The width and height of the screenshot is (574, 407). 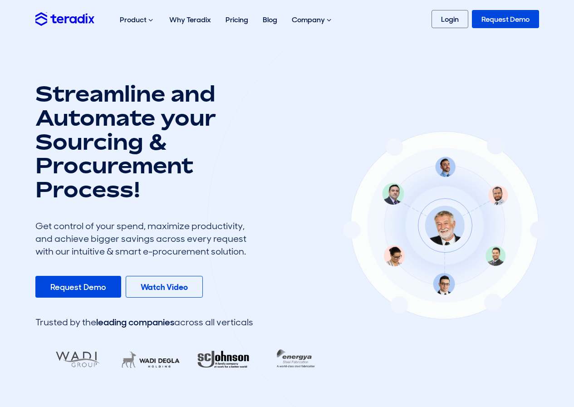 What do you see at coordinates (164, 287) in the screenshot?
I see `a: Watch Video` at bounding box center [164, 287].